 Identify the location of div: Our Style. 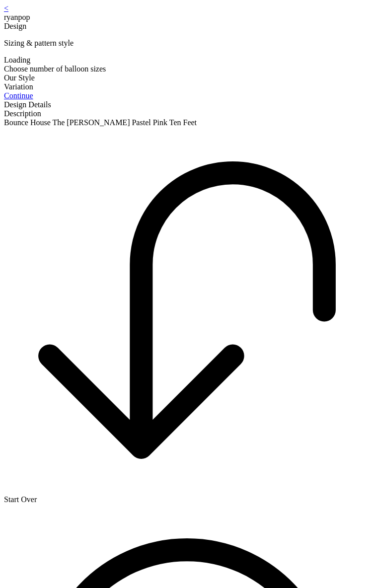
(187, 78).